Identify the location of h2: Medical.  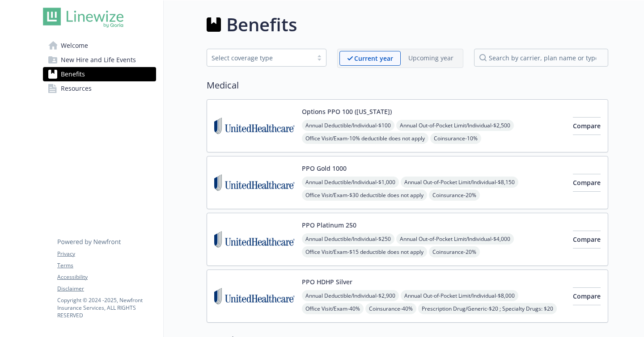
(407, 85).